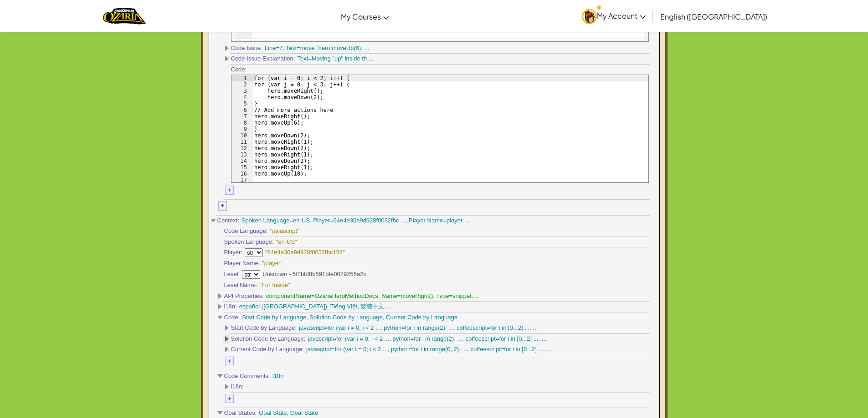  Describe the element at coordinates (361, 16) in the screenshot. I see `span: My Courses` at that location.